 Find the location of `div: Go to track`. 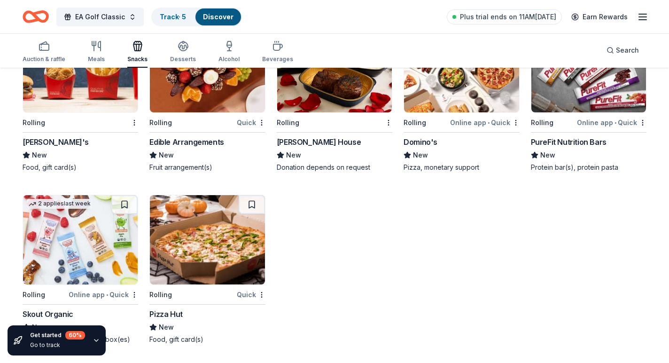

div: Go to track is located at coordinates (57, 345).